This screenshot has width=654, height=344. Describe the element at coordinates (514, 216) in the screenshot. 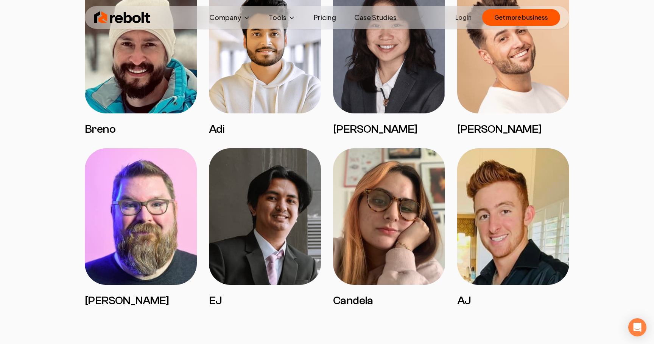

I see `img: AJ` at that location.